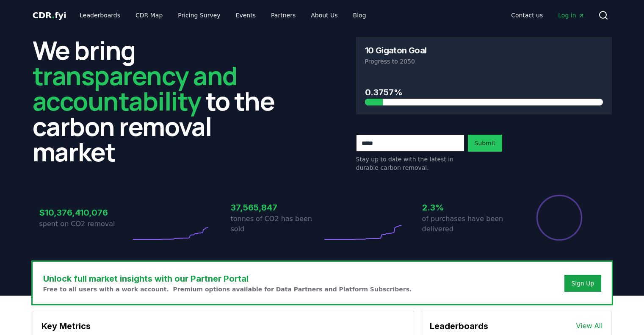  I want to click on a: Sign Up, so click(583, 283).